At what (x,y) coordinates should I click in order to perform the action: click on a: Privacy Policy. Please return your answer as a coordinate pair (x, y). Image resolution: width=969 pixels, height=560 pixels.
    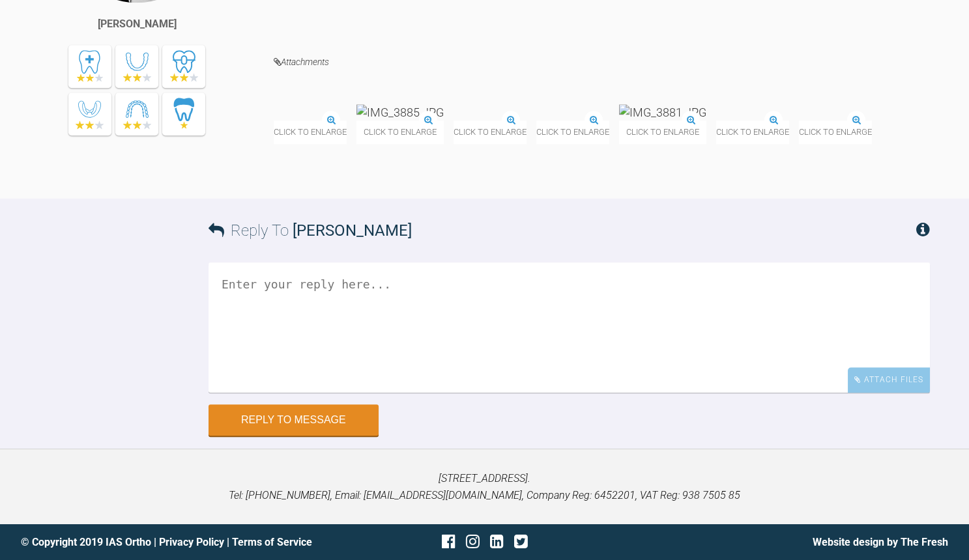
    Looking at the image, I should click on (191, 542).